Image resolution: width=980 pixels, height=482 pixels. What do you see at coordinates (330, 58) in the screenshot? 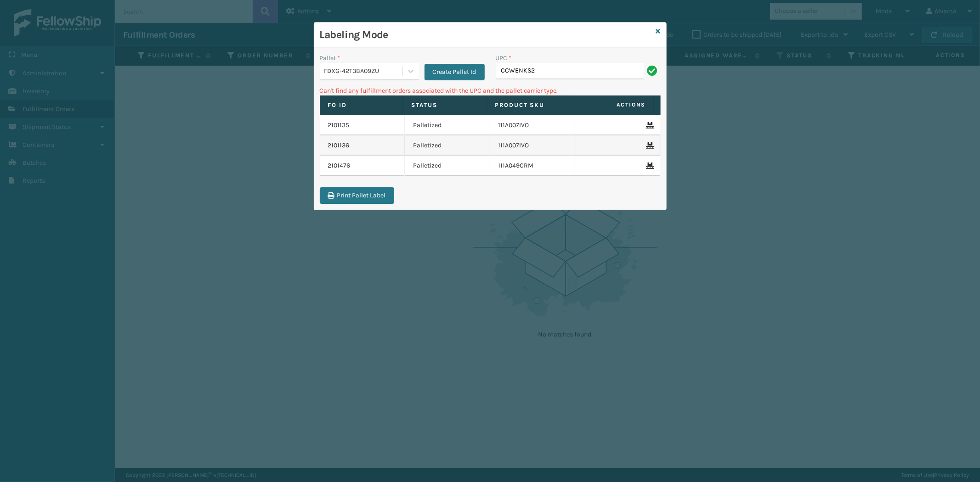
I see `label: Pallet` at bounding box center [330, 58].